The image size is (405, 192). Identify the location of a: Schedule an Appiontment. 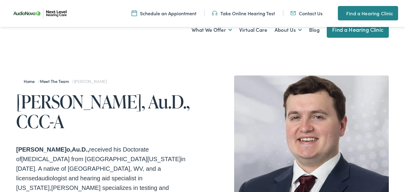
(164, 13).